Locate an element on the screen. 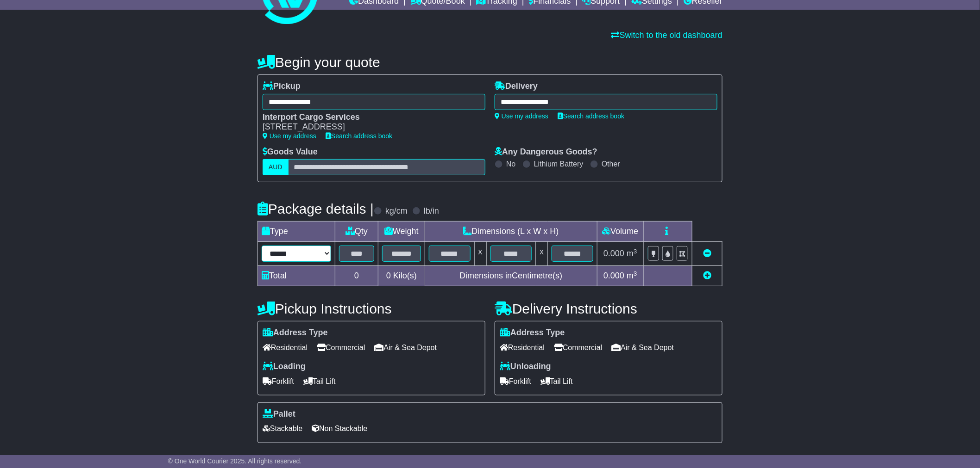 The height and width of the screenshot is (468, 980). label: Any Dangerous Goods? is located at coordinates (546, 153).